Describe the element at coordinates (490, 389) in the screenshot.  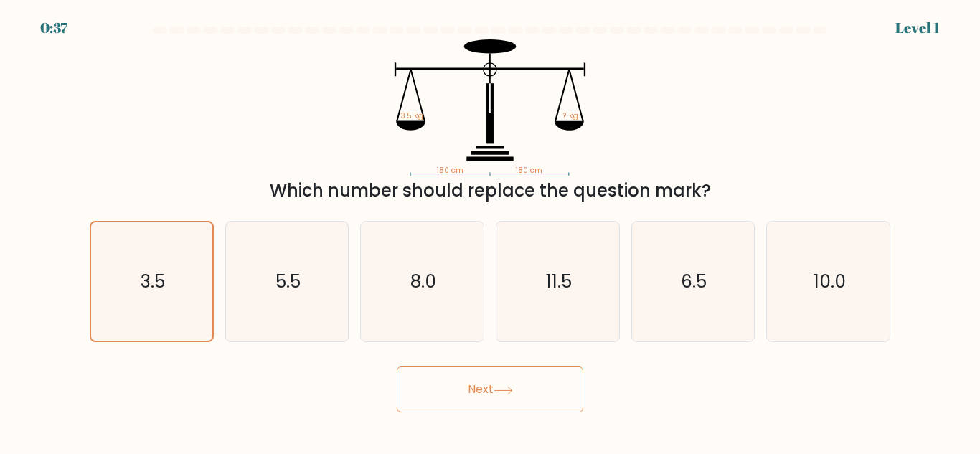
I see `button: Next` at that location.